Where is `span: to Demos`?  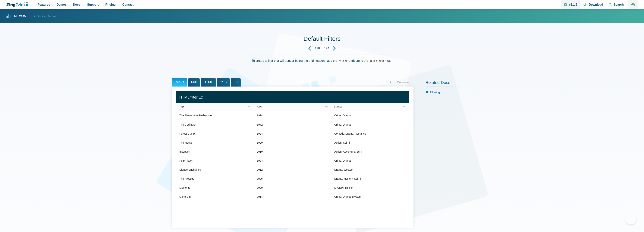
span: to Demos is located at coordinates (50, 16).